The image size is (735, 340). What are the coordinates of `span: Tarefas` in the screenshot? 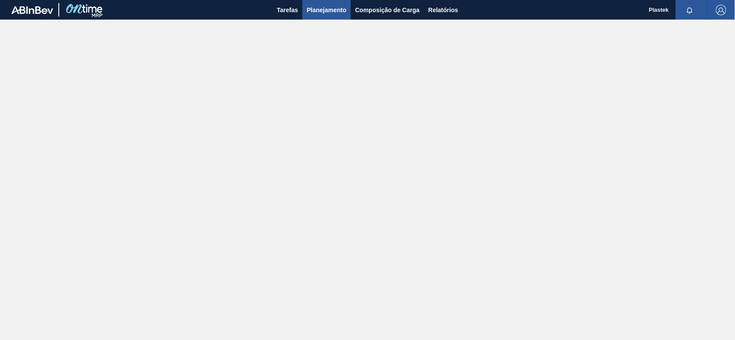 It's located at (287, 10).